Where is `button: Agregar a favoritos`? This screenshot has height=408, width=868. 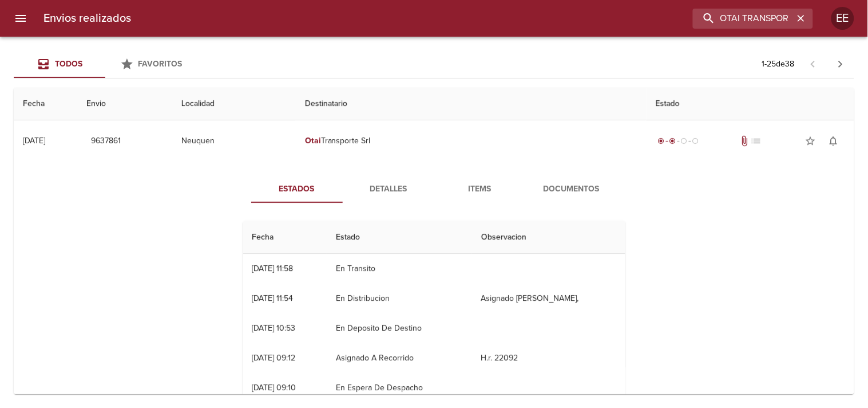
button: Agregar a favoritos is located at coordinates (811, 141).